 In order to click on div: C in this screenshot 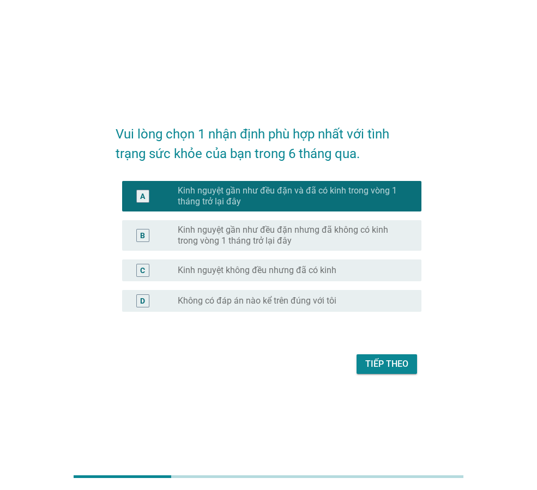, I will do `click(142, 270)`.